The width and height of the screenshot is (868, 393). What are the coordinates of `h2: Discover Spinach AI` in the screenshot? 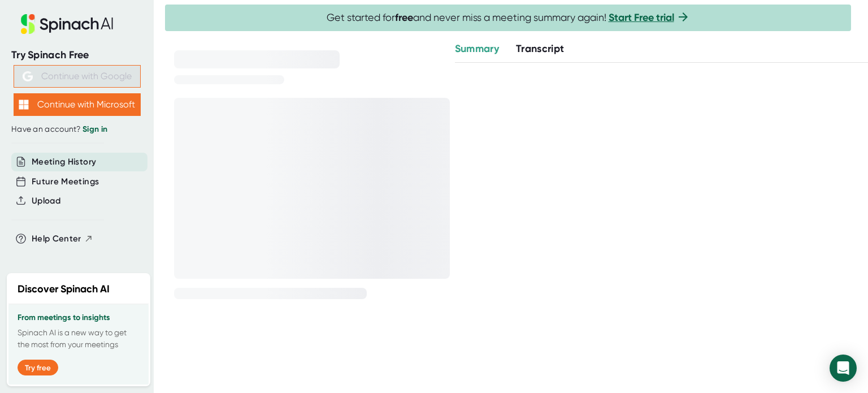 It's located at (63, 289).